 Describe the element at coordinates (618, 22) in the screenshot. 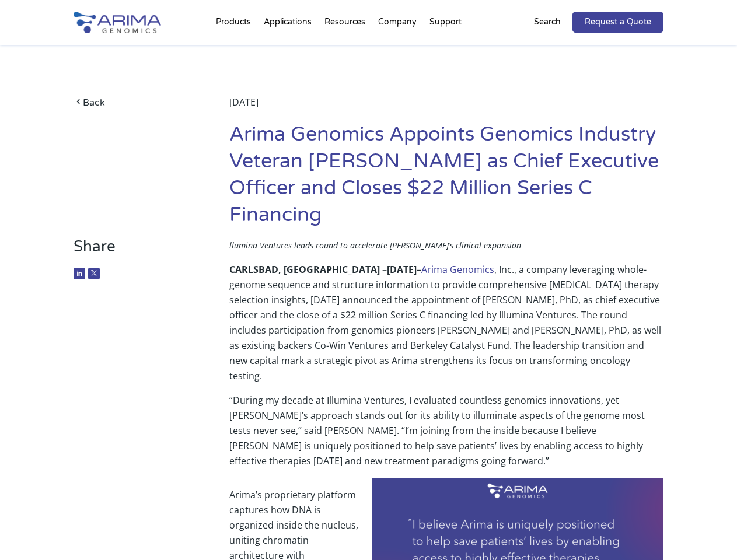

I see `a: Request a Quote` at that location.